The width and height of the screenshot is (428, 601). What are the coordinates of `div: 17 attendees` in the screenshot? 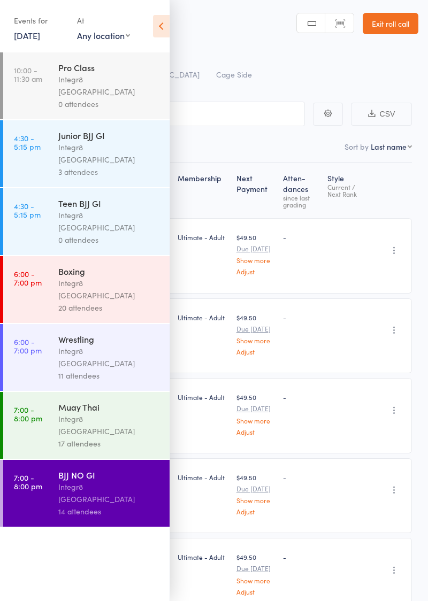 It's located at (109, 443).